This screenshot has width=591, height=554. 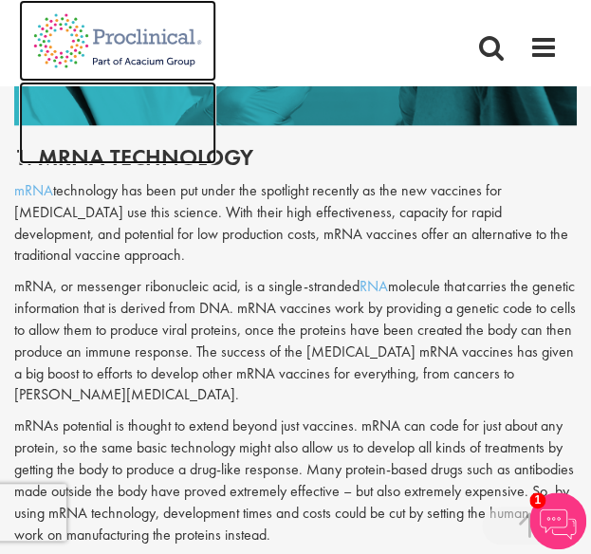 I want to click on p: mRNA, or messenger ribonucleic acid, is a single-stranded molecule that carries the genetic infor..., so click(x=295, y=341).